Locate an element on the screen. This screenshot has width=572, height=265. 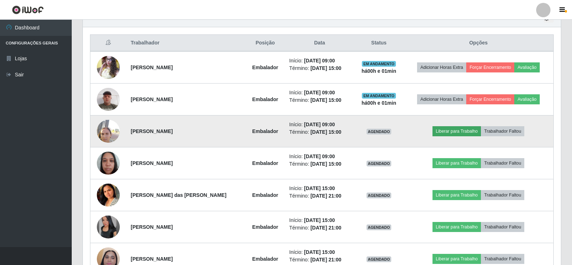
img: 1709375112510.jpeg is located at coordinates (108, 99).